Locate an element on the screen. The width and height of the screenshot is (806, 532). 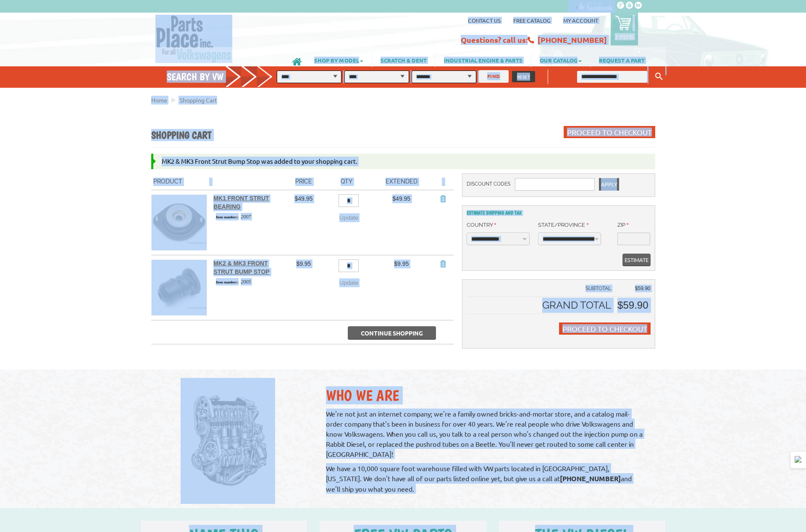
h2: Who We Are is located at coordinates (486, 395).